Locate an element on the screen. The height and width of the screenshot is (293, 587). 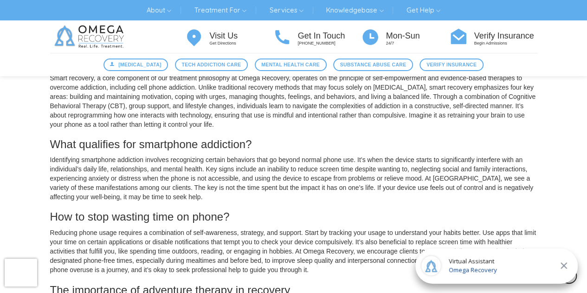
a: Get Help is located at coordinates (423, 10).